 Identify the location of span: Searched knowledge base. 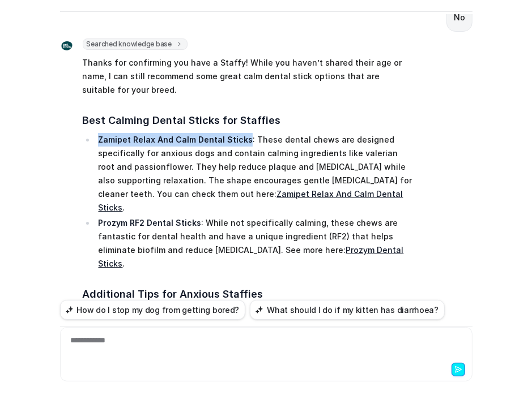
(135, 44).